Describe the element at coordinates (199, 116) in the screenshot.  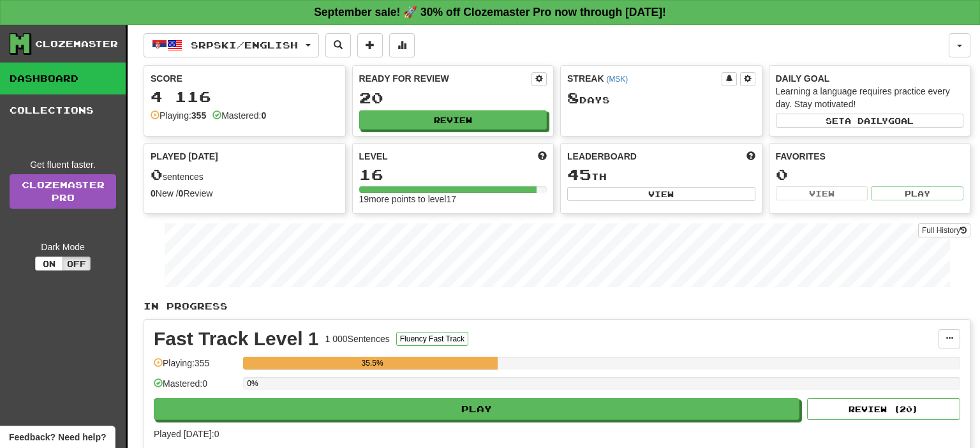
I see `strong: 355` at that location.